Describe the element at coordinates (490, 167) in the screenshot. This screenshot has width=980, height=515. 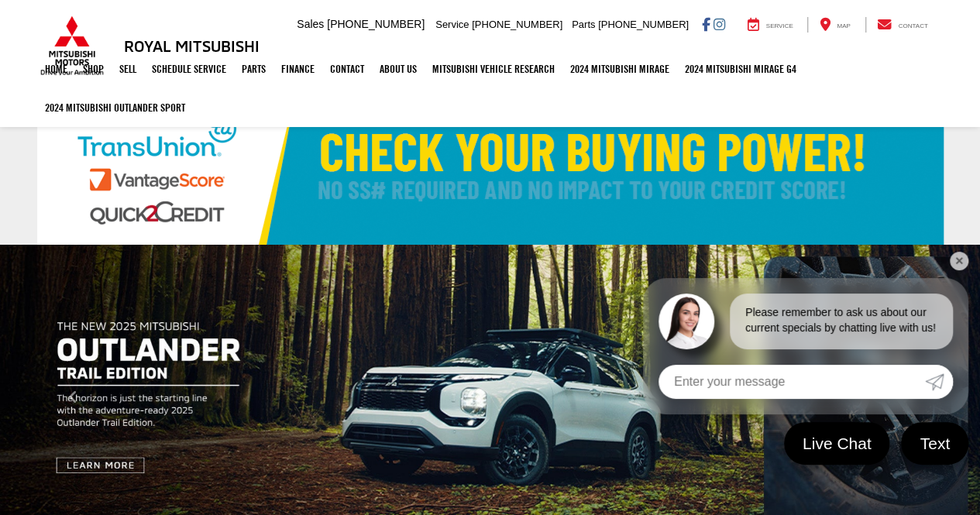
I see `img: Check Your Buying Power` at that location.